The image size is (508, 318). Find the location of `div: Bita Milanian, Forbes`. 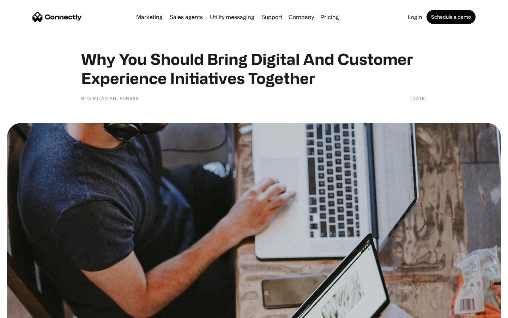

div: Bita Milanian, Forbes is located at coordinates (110, 98).